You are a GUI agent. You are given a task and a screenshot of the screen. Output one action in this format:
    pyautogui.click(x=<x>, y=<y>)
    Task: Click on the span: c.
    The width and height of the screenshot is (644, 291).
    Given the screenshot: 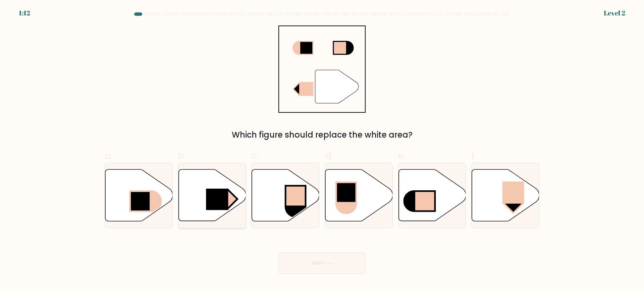 What is the action you would take?
    pyautogui.click(x=255, y=156)
    